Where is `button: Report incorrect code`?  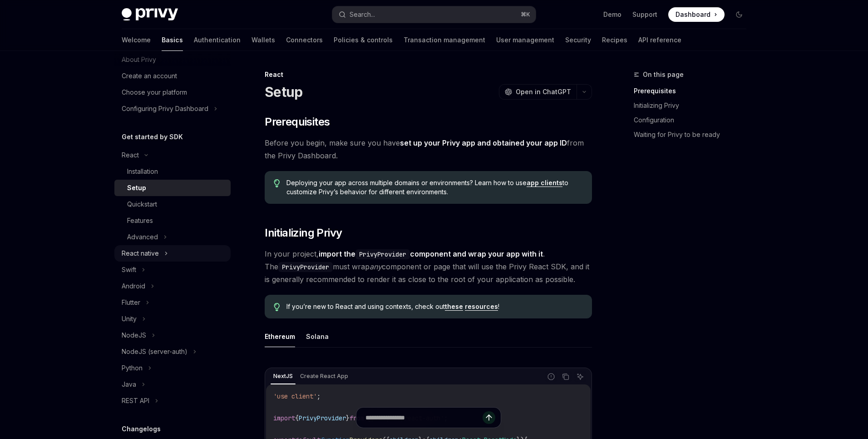 button: Report incorrect code is located at coordinates (551, 376).